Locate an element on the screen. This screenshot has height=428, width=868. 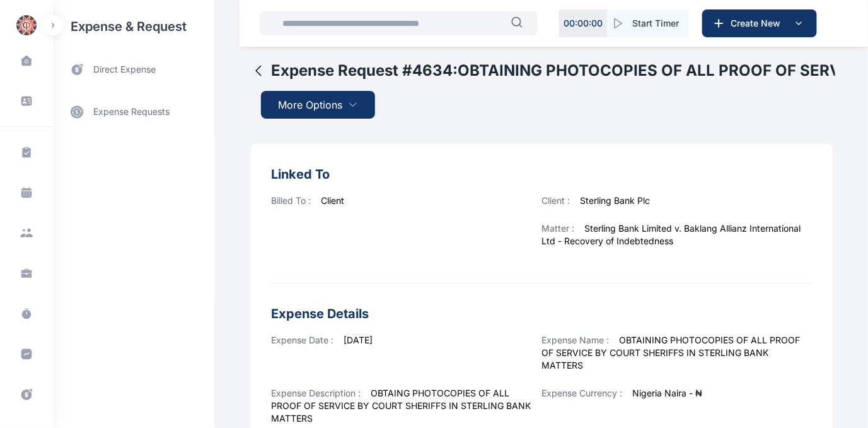
span: OBTAING PHOTOCOPIES OF ALL PROOF OF SERVICE BY COURT SHERIFFS IN STERLING BANK MATTERS is located at coordinates (401, 405).